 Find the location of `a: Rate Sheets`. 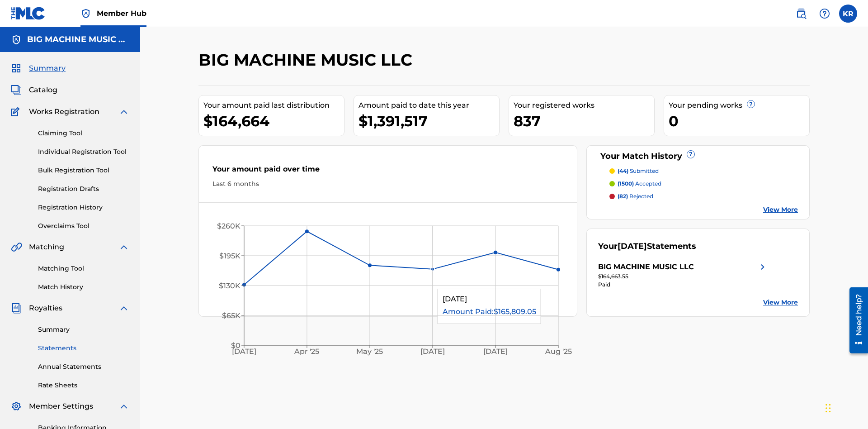

a: Rate Sheets is located at coordinates (84, 385).